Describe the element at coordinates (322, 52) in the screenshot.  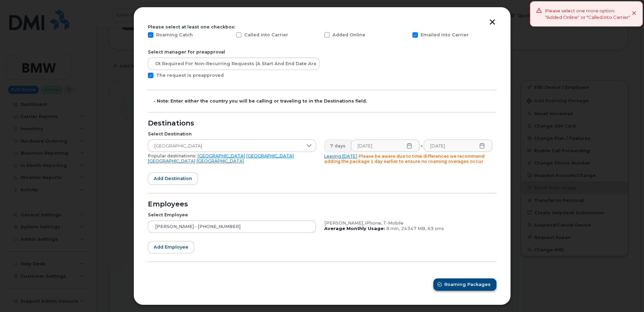
I see `div: Select manager for preapproval` at that location.